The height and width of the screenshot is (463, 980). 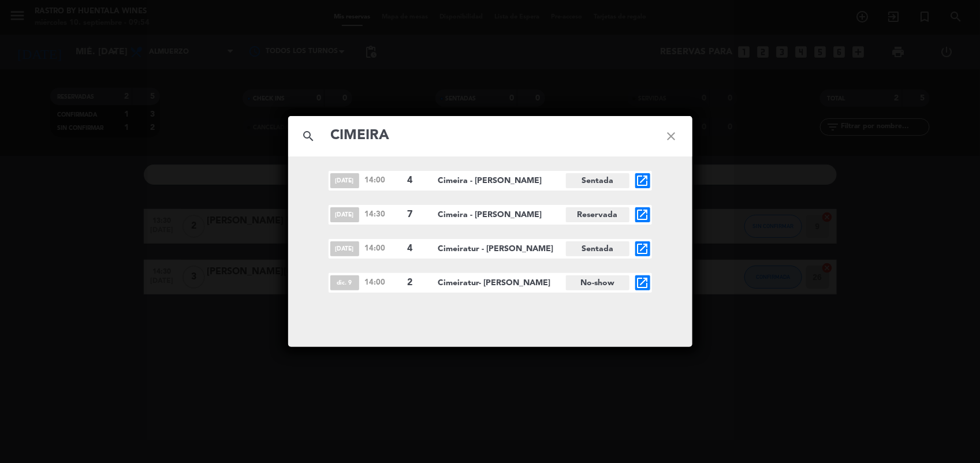 I want to click on input: Buscar reservas, so click(x=490, y=135).